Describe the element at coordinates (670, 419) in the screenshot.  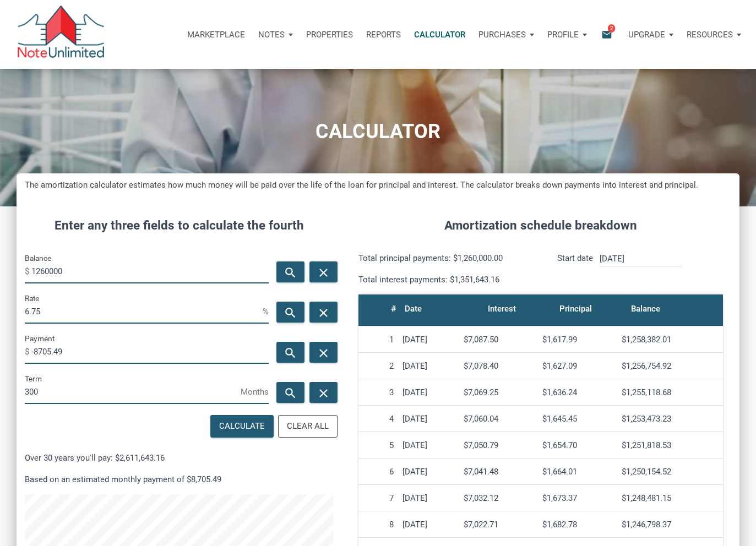
I see `div: $1,253,473.23` at that location.